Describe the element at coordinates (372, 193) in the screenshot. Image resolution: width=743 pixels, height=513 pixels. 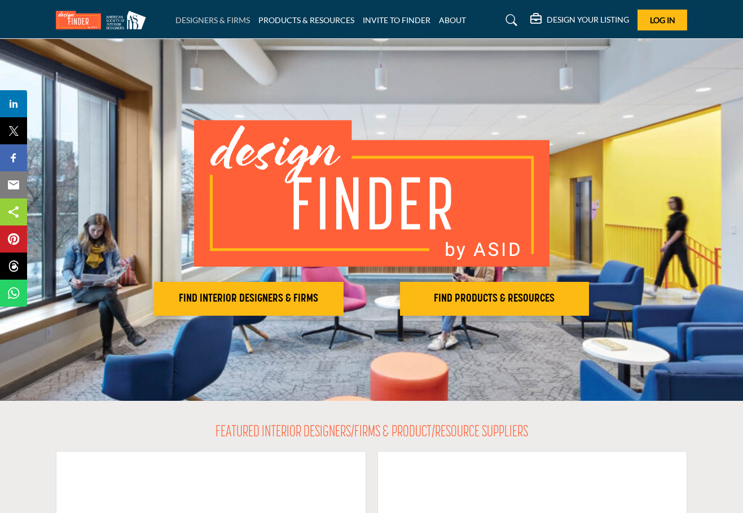
I see `img: image` at that location.